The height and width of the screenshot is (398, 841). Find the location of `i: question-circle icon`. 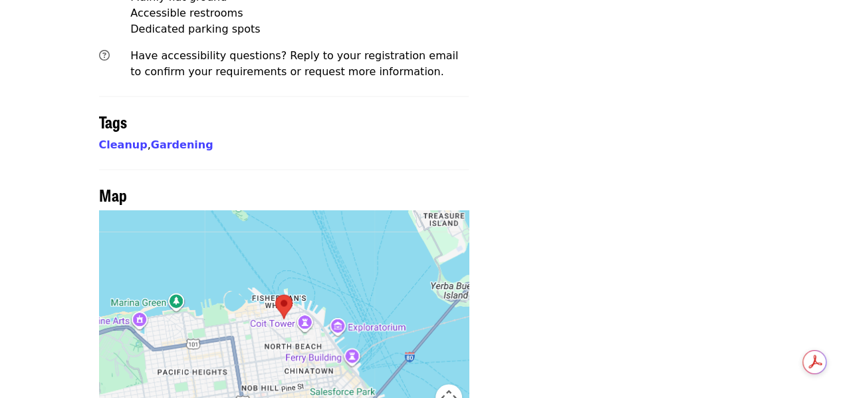

i: question-circle icon is located at coordinates (104, 55).